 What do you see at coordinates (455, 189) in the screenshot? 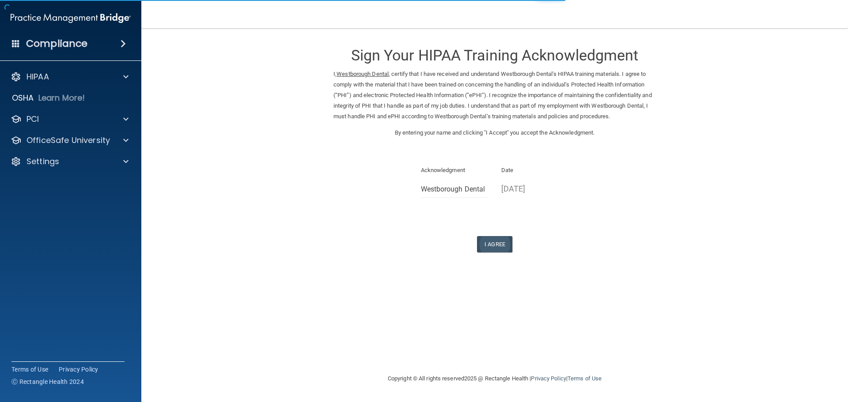
I see `input: Full Name` at bounding box center [455, 189].